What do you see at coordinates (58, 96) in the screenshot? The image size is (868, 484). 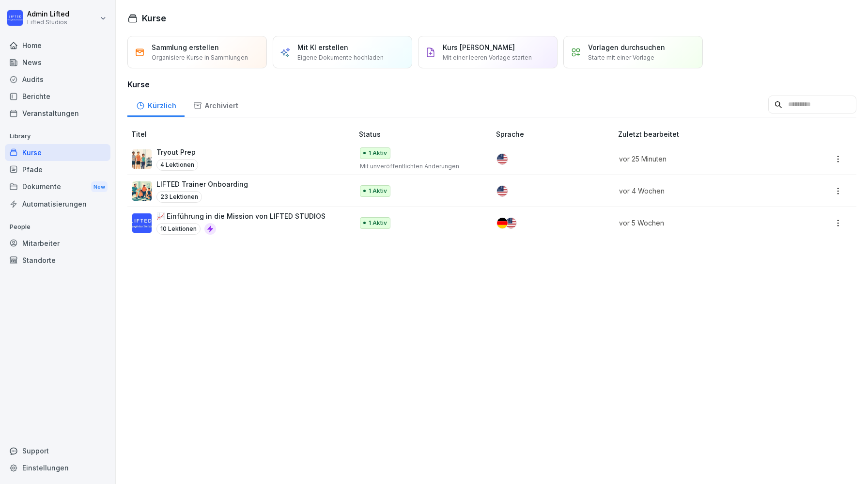 I see `a: Berichte` at bounding box center [58, 96].